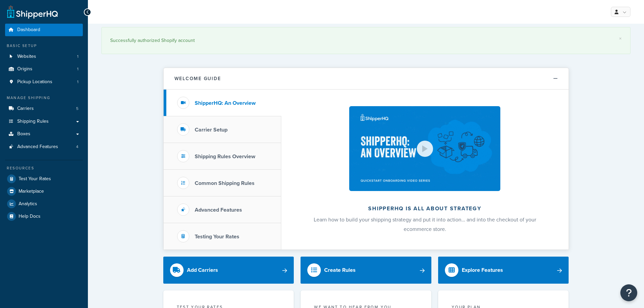  What do you see at coordinates (44, 179) in the screenshot?
I see `li: Test Your Rates` at bounding box center [44, 179].